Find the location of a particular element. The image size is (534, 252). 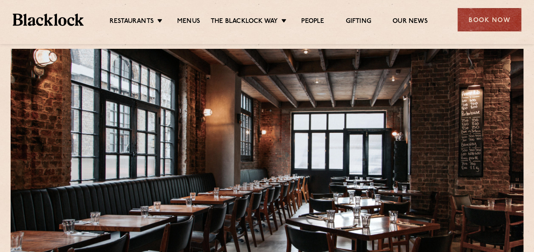

div: Book Now is located at coordinates (490, 20).